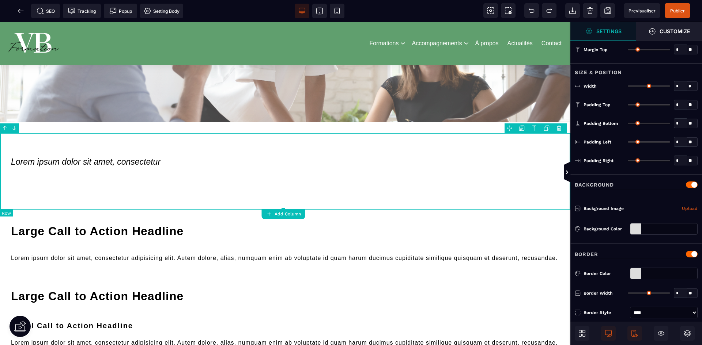 Image resolution: width=702 pixels, height=345 pixels. I want to click on strong: Customize, so click(674, 31).